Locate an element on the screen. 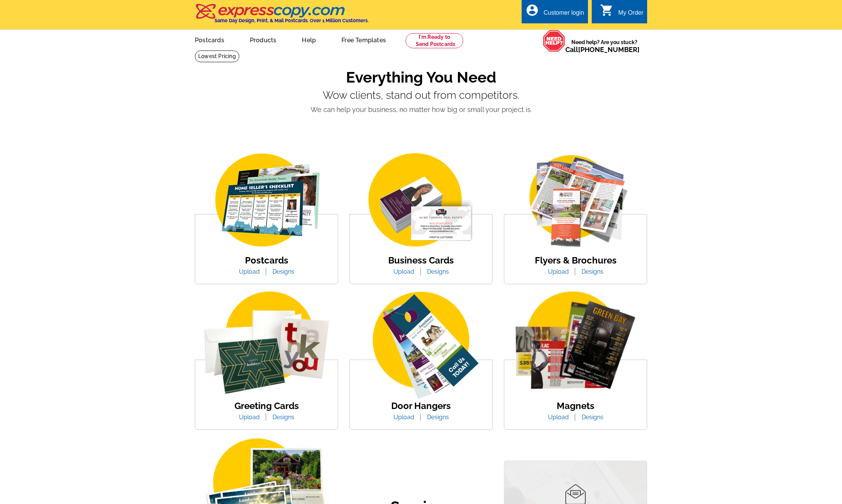  h1: Everything You Need is located at coordinates (421, 77).